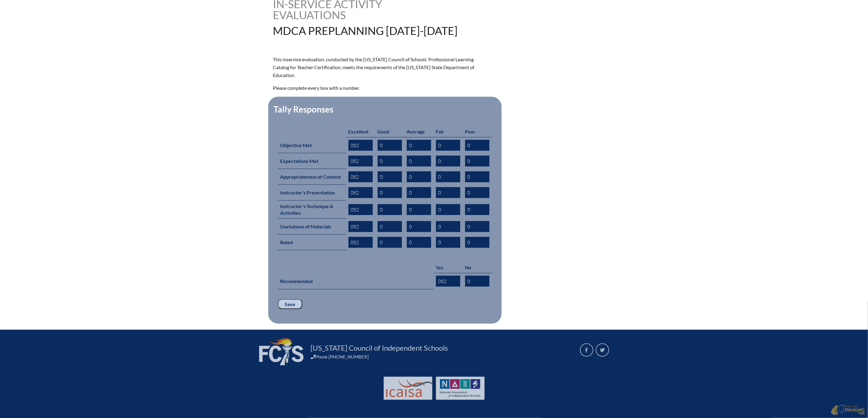 This screenshot has height=418, width=868. I want to click on p: Made with, so click(854, 410).